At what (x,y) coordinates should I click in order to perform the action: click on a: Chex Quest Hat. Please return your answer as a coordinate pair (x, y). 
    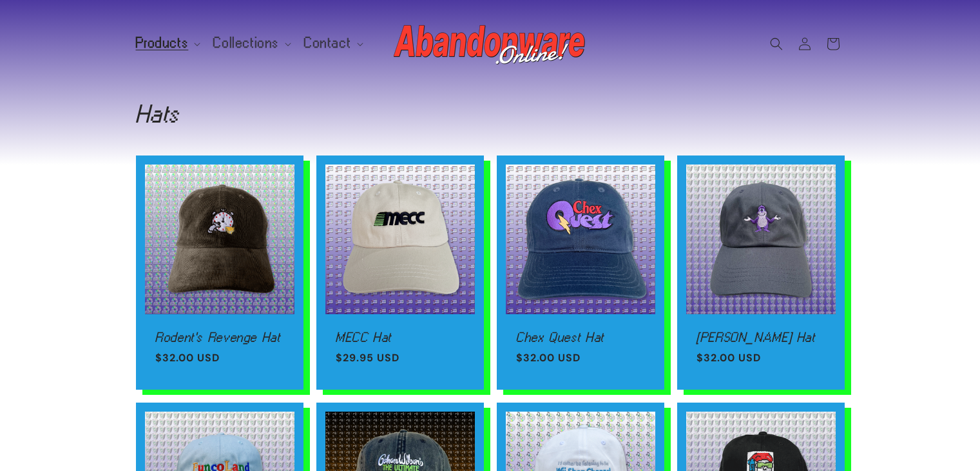
    Looking at the image, I should click on (581, 337).